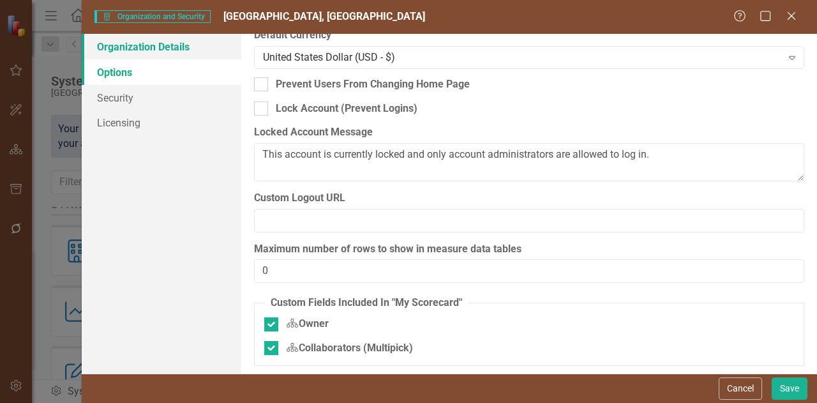  Describe the element at coordinates (307, 324) in the screenshot. I see `div: Owner` at that location.